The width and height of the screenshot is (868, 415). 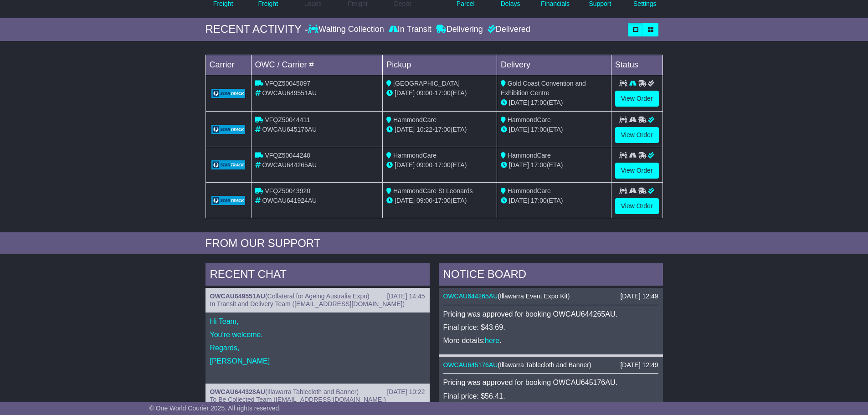 What do you see at coordinates (471, 296) in the screenshot?
I see `a: OWCAU644265AU` at bounding box center [471, 296].